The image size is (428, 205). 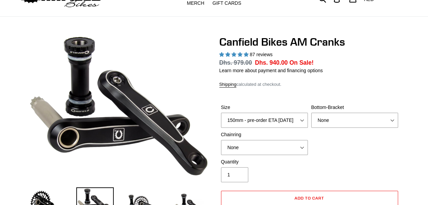 What do you see at coordinates (264, 162) in the screenshot?
I see `label: Quantity` at bounding box center [264, 162].